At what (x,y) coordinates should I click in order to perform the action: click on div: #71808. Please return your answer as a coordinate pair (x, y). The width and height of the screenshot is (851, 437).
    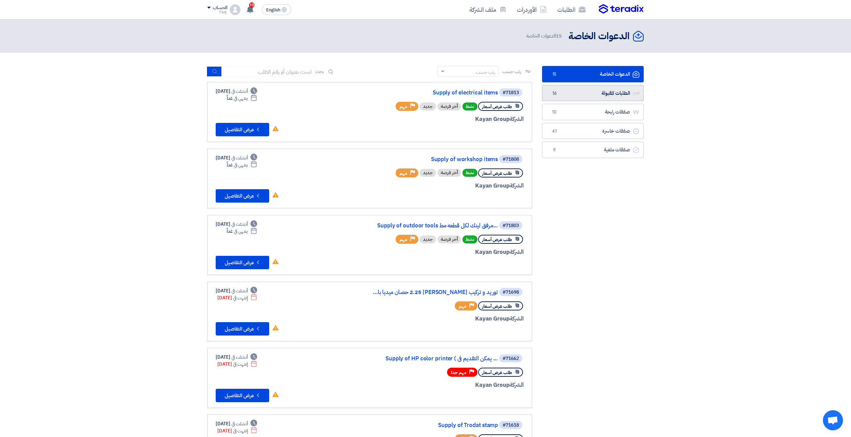
    Looking at the image, I should click on (511, 159).